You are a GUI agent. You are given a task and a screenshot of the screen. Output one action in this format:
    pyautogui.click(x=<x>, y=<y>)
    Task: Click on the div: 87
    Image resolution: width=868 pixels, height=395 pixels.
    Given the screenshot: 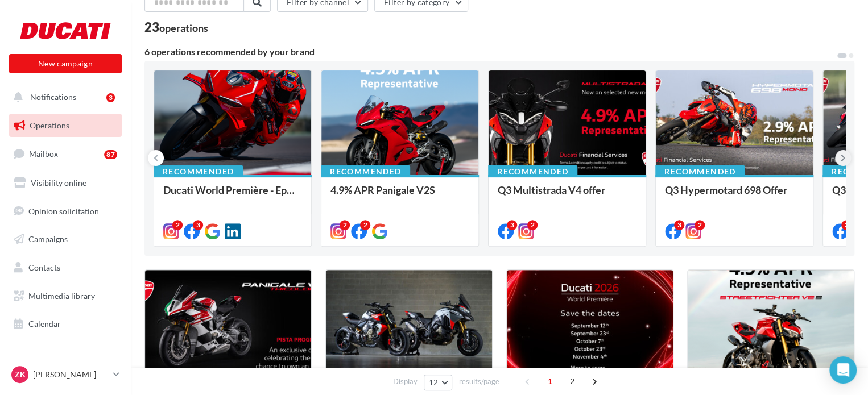 What is the action you would take?
    pyautogui.click(x=110, y=155)
    